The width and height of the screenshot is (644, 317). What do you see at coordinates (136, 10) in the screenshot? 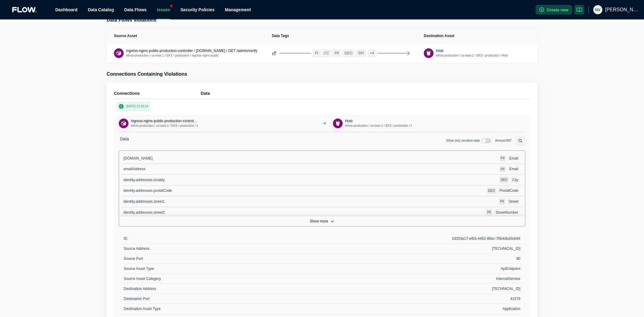
I see `span: Data Flows` at bounding box center [136, 10].